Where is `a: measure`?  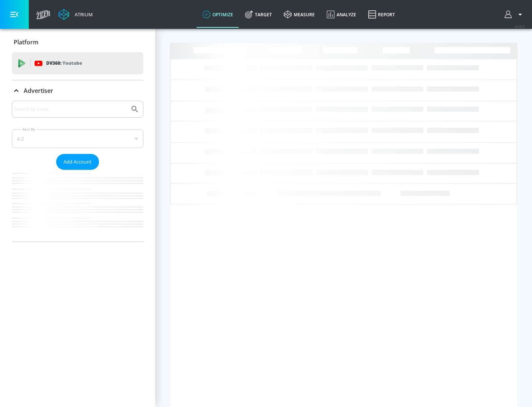 a: measure is located at coordinates (299, 14).